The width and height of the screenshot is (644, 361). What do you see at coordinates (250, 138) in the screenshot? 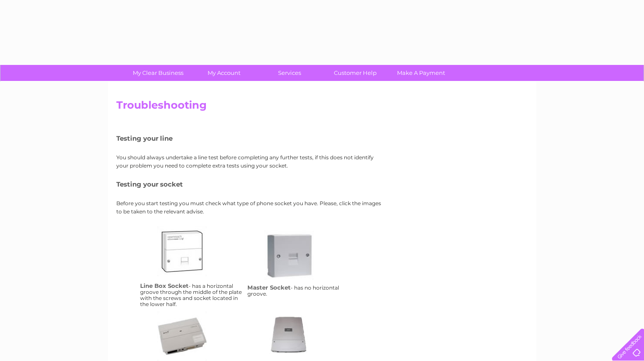
I see `h5: Testing your line` at bounding box center [250, 138].